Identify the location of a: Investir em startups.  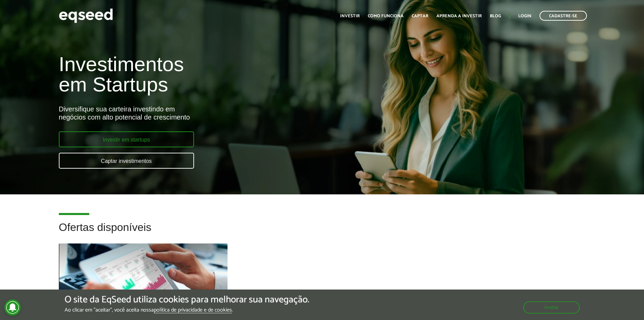
(126, 139).